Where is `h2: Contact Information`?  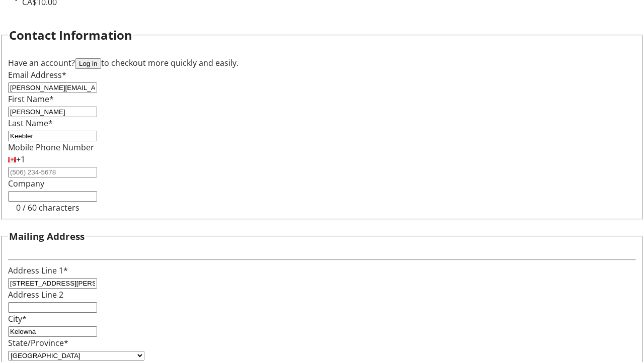 h2: Contact Information is located at coordinates (70, 36).